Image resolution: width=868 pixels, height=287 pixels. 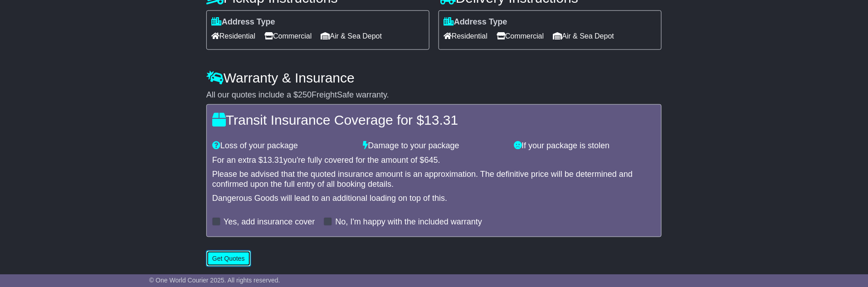 I want to click on button: Get Quotes, so click(x=229, y=258).